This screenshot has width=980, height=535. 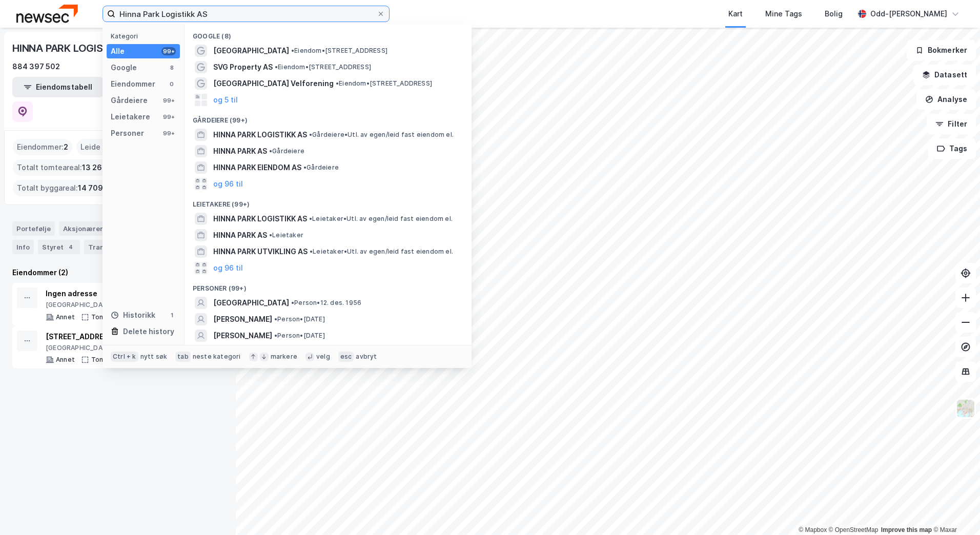 I want to click on button: Datasett, so click(x=944, y=74).